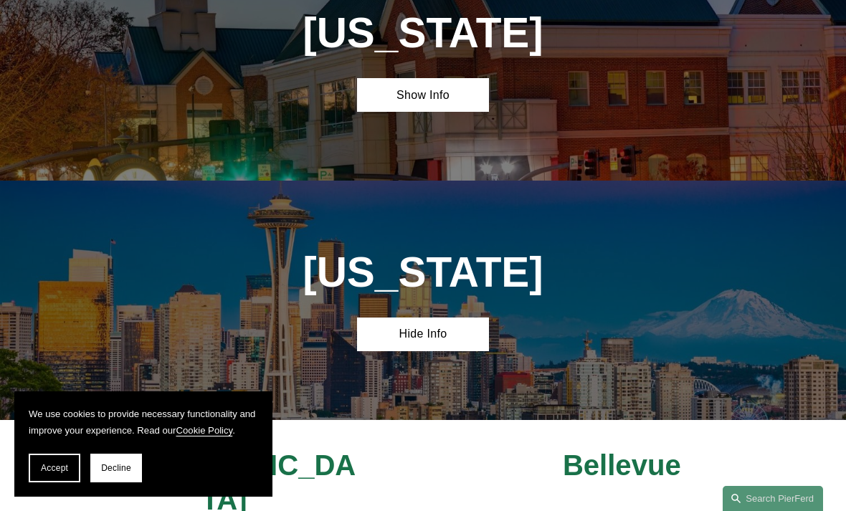  I want to click on a: Search this site, so click(773, 498).